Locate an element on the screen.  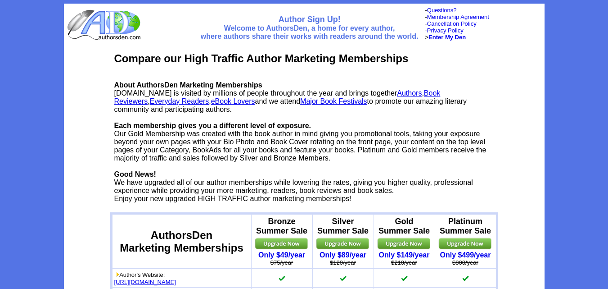
a: Everyday Readers is located at coordinates (180, 101).